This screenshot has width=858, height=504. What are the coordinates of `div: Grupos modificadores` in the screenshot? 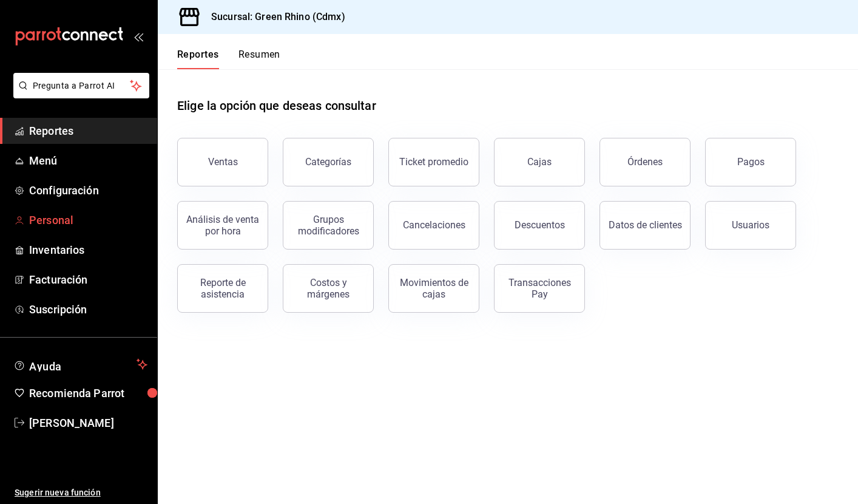 It's located at (328, 225).